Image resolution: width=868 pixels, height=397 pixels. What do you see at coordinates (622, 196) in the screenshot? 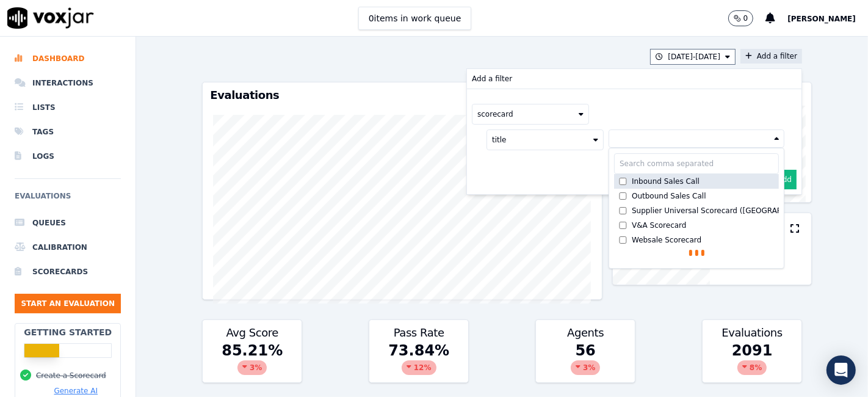
I see `input: Outbound Sales Call` at bounding box center [622, 196].